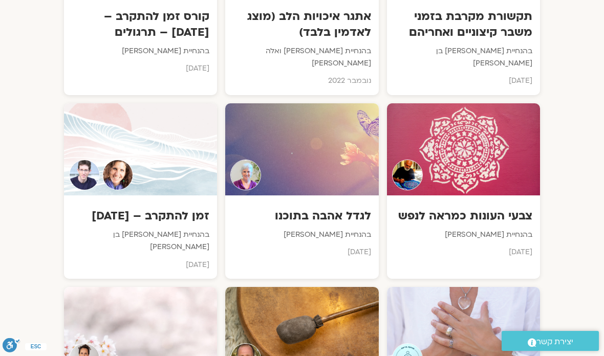 The height and width of the screenshot is (356, 604). I want to click on span: יצירת קשר, so click(555, 342).